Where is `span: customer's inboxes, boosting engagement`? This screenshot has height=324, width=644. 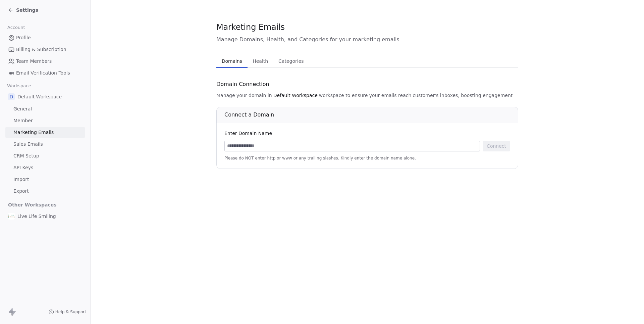 span: customer's inboxes, boosting engagement is located at coordinates (463, 96).